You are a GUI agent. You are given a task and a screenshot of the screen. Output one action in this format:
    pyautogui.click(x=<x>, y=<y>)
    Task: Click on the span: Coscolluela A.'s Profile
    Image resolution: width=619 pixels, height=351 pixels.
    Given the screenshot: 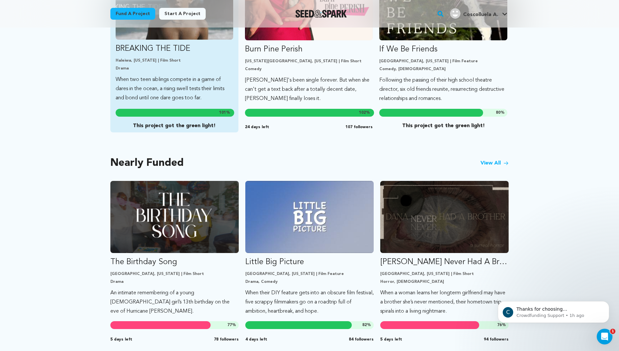 What is the action you would take?
    pyautogui.click(x=479, y=14)
    